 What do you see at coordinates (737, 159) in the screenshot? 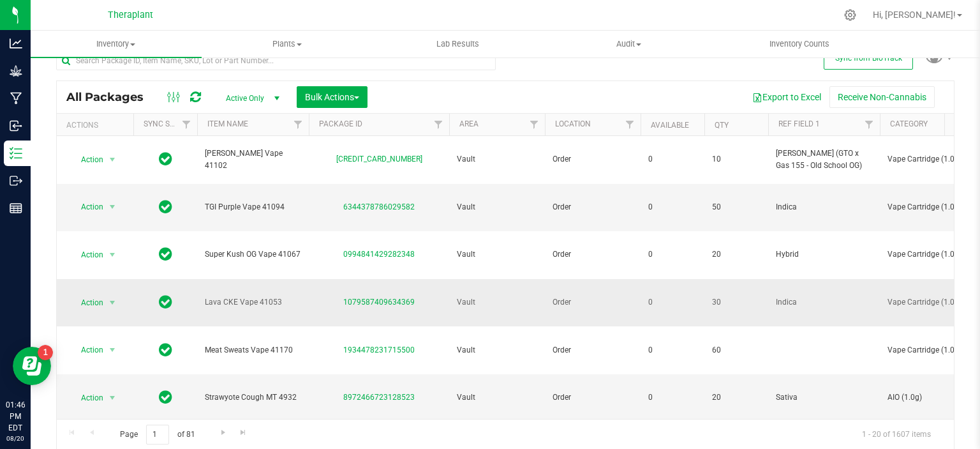
I see `span: 10` at bounding box center [737, 159].